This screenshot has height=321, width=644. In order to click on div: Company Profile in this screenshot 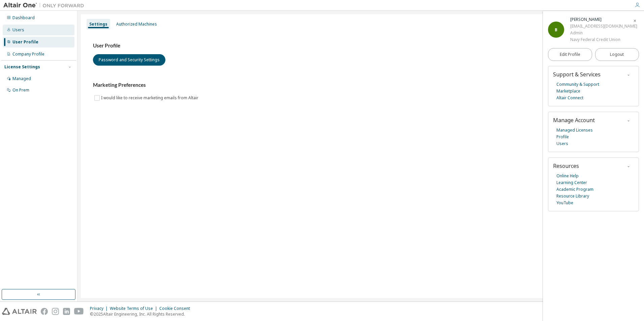, I will do `click(28, 54)`.